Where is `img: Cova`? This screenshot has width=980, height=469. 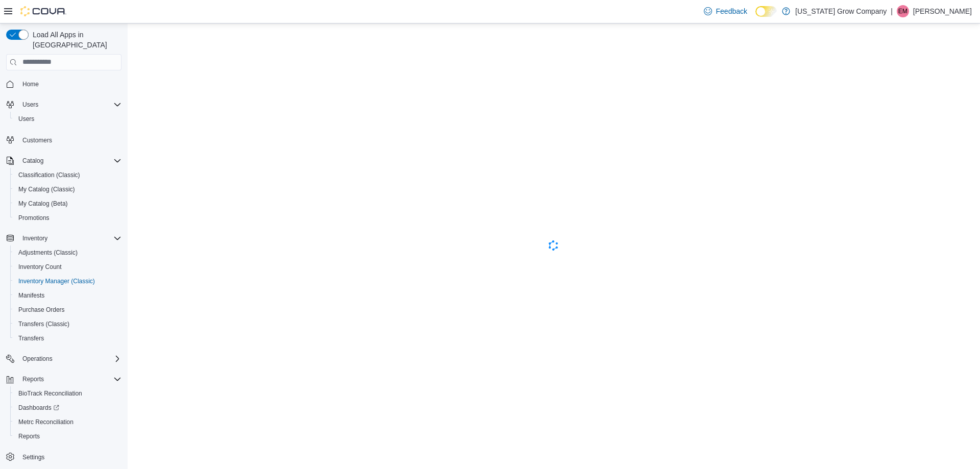
img: Cova is located at coordinates (43, 11).